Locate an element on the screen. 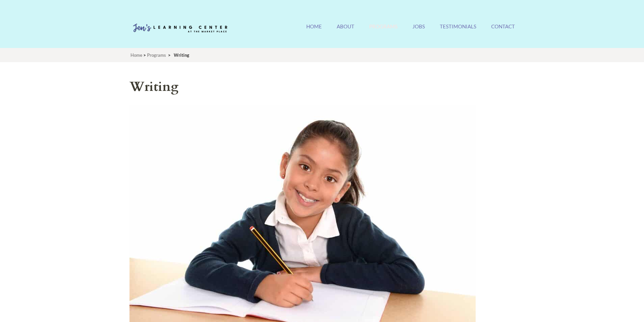 The height and width of the screenshot is (322, 644). a: Testimonials is located at coordinates (458, 30).